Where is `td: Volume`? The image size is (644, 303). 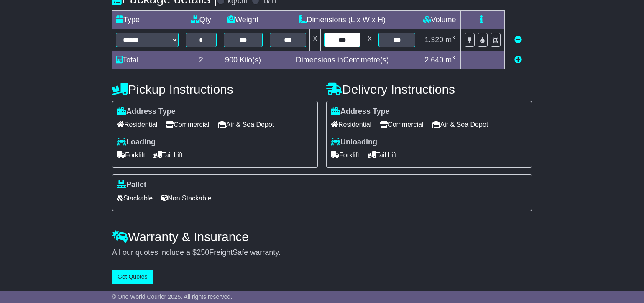 td: Volume is located at coordinates (439, 20).